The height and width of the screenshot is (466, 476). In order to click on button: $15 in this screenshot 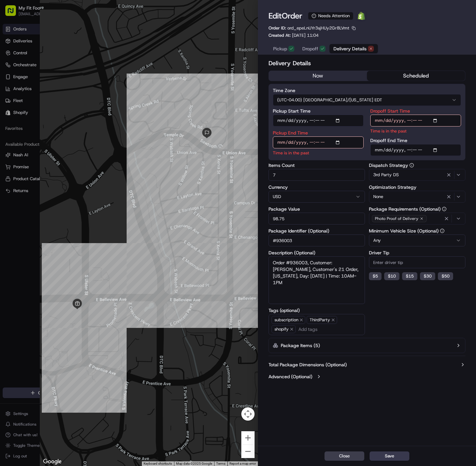, I will do `click(410, 276)`.